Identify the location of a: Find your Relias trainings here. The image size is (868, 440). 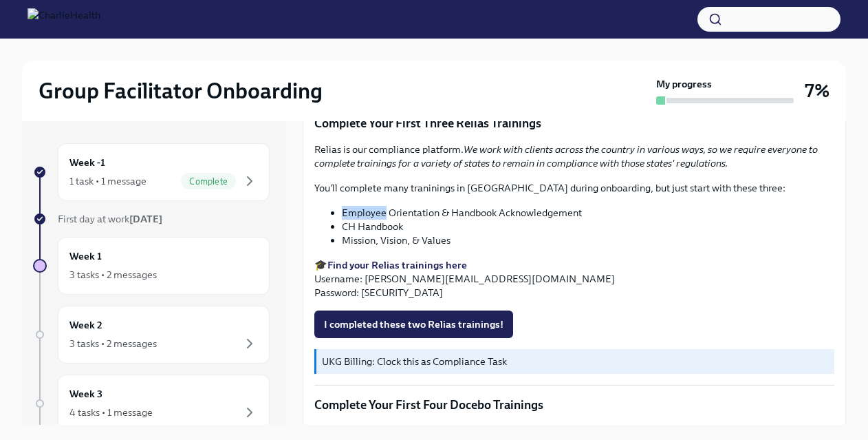
(397, 265).